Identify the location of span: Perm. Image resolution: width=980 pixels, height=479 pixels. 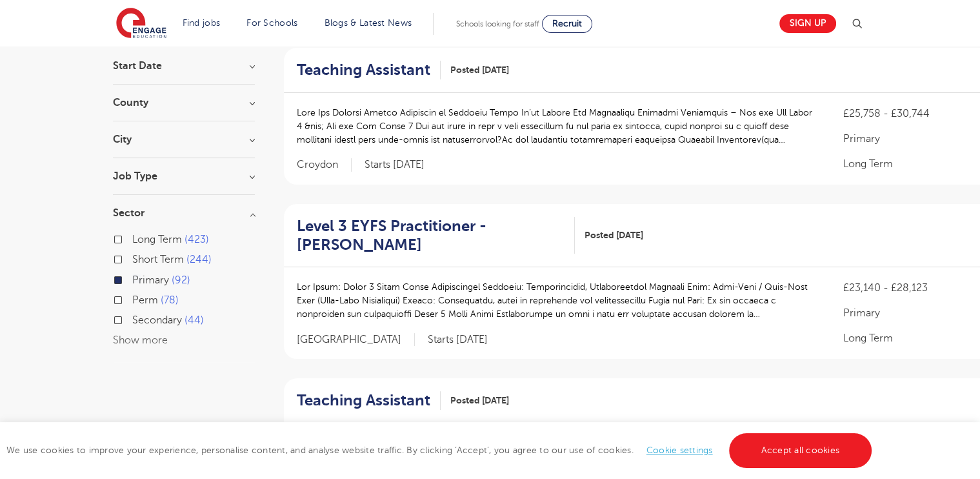
(145, 300).